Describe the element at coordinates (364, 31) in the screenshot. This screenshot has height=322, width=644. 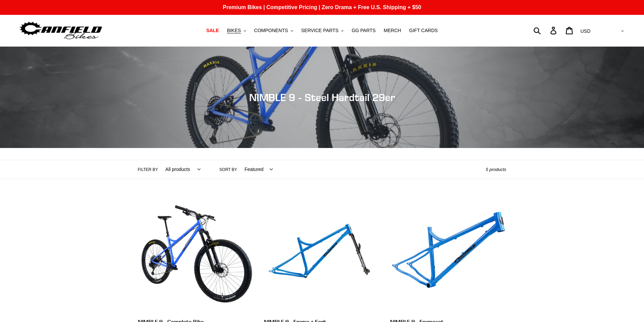
I see `a: GG PARTS` at that location.